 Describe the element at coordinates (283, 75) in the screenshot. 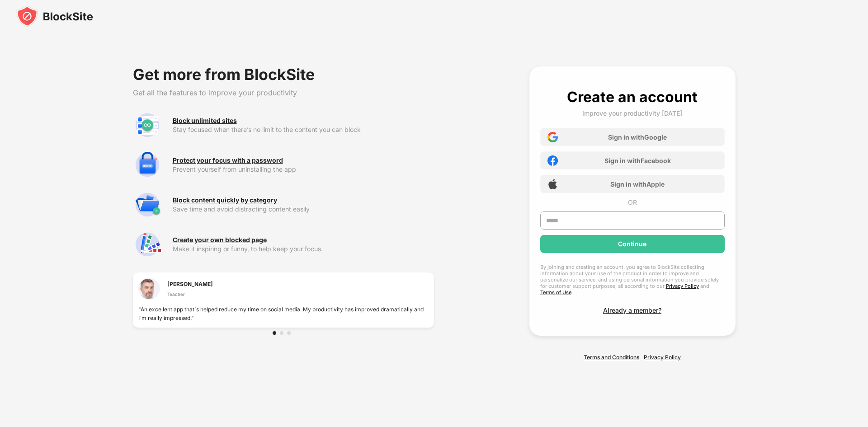

I see `div: Get more from BlockSite` at that location.